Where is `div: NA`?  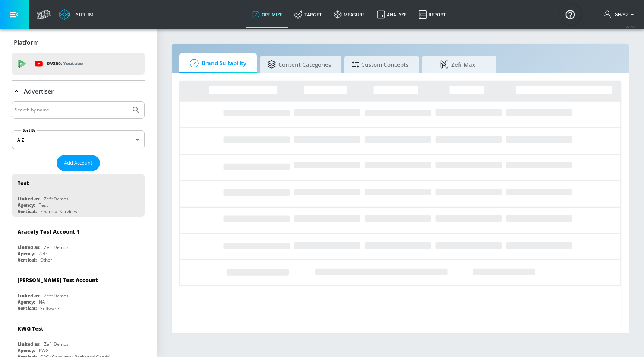 div: NA is located at coordinates (42, 302).